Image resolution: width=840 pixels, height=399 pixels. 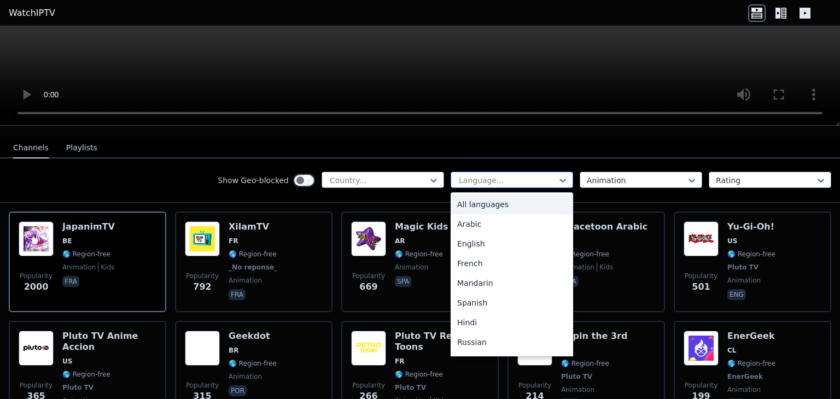 What do you see at coordinates (701, 348) in the screenshot?
I see `img: EnerGeek` at bounding box center [701, 348].